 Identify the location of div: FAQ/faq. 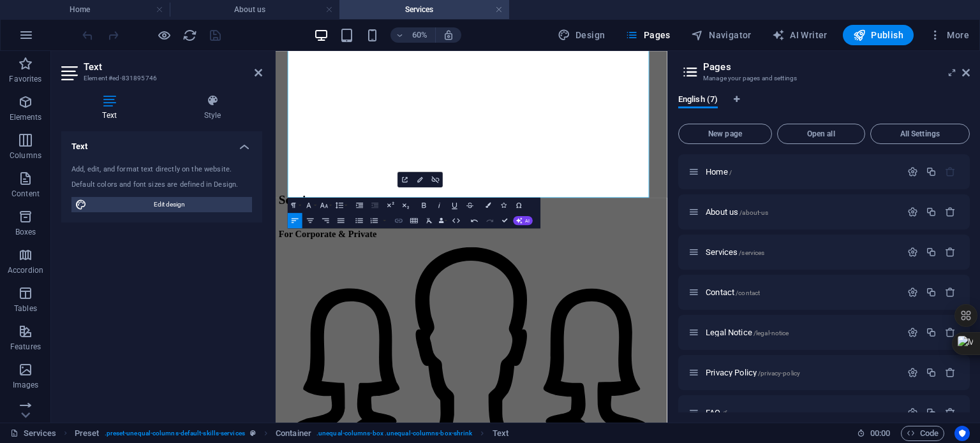
(801, 413).